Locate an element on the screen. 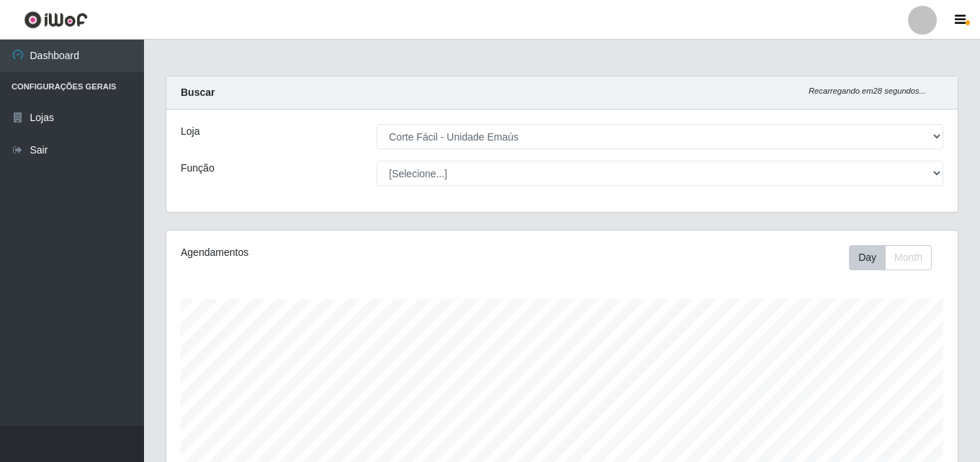 This screenshot has height=462, width=980. i: Recarregando em 28 segundos... is located at coordinates (867, 91).